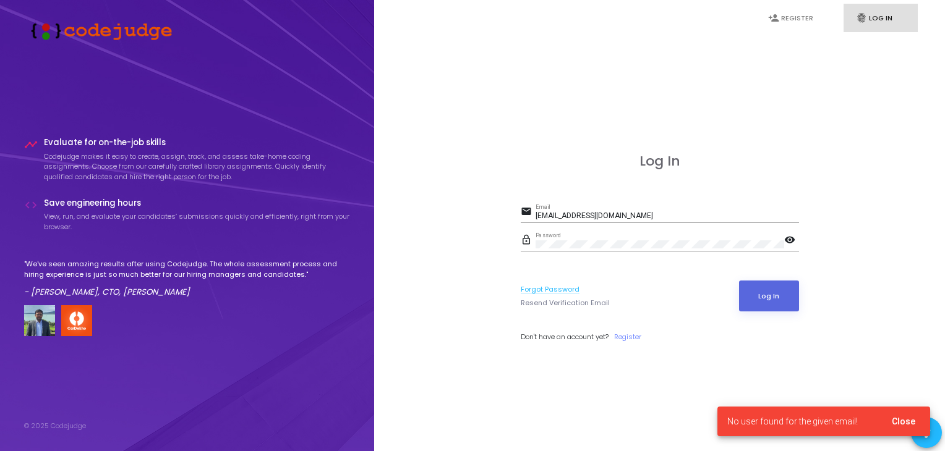 This screenshot has height=451, width=945. Describe the element at coordinates (31, 205) in the screenshot. I see `i: code` at that location.